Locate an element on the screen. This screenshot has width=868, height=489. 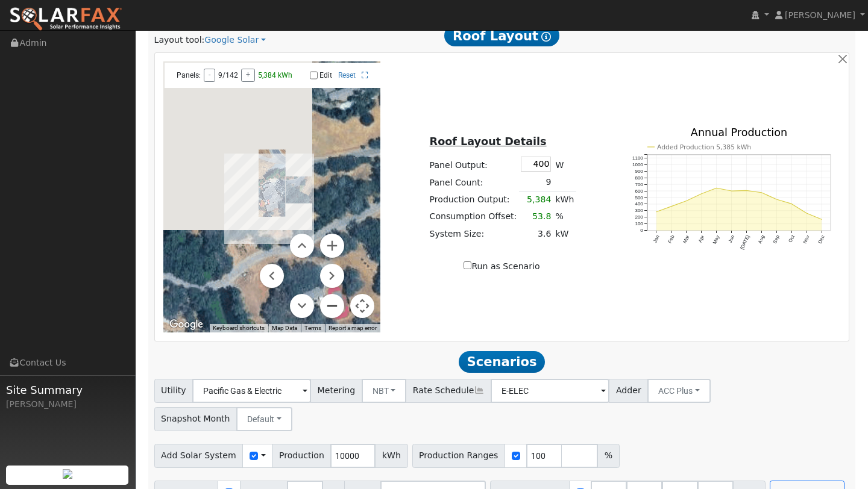
text: 600 is located at coordinates (639, 191).